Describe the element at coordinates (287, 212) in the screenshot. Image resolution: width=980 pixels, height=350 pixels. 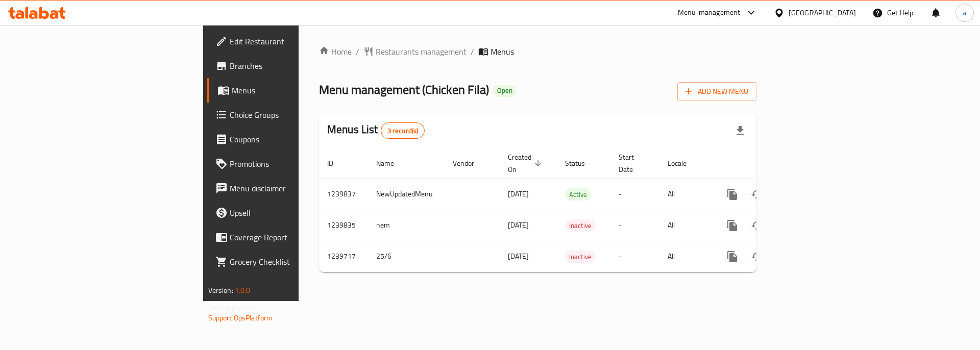
I see `a: Upsell` at that location.